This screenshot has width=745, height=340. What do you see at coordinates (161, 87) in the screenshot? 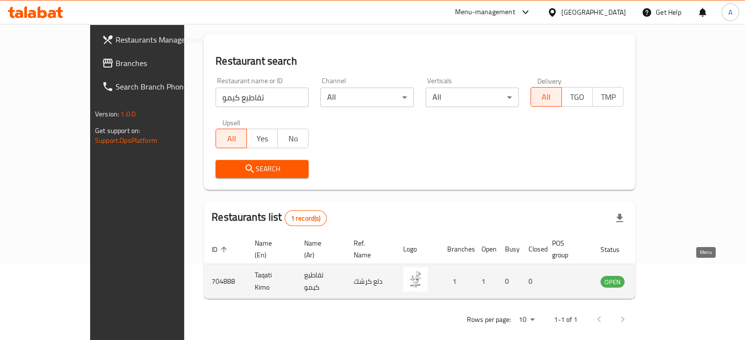
I see `span: Search Branch Phone` at bounding box center [161, 87].